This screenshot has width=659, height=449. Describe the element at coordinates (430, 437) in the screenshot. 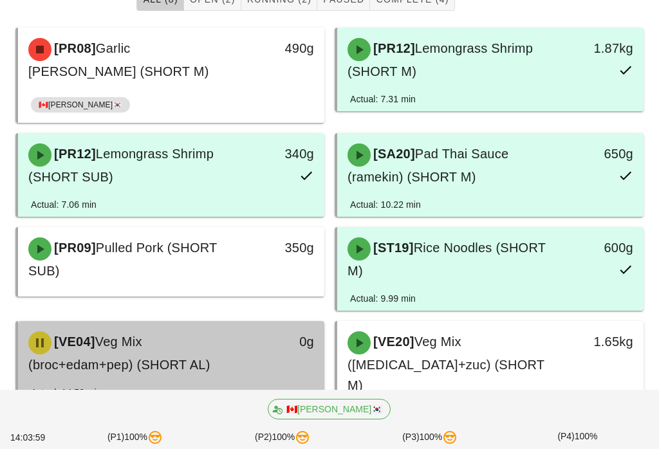

I see `div: (P3) 100%` at that location.